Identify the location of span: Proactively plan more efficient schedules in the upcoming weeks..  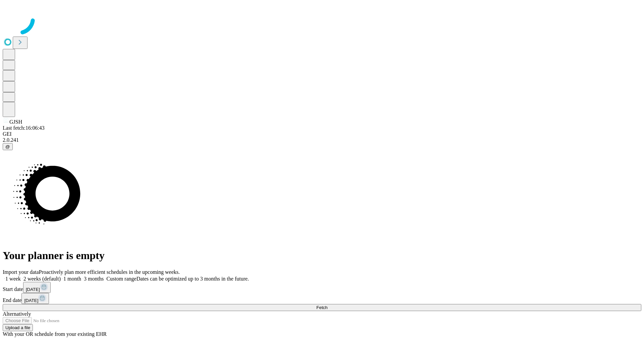
(110, 272).